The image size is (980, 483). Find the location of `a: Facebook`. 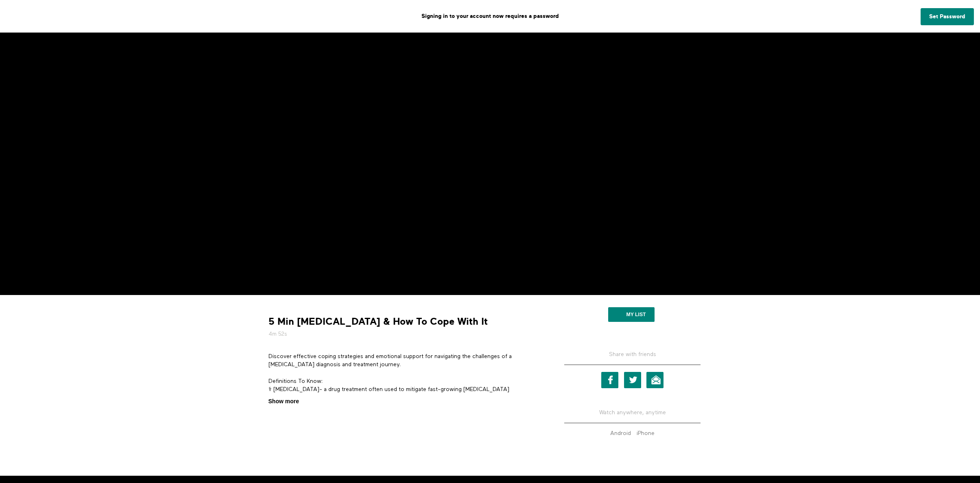

a: Facebook is located at coordinates (610, 380).